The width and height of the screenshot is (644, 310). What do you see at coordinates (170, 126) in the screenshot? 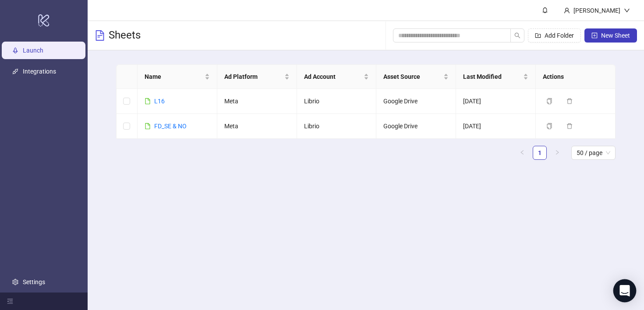
I see `a: FD_SE & NO` at bounding box center [170, 126].